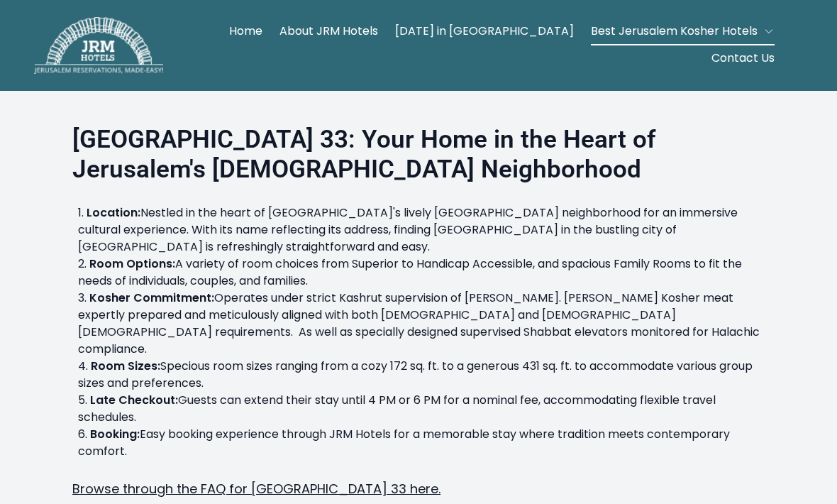 The width and height of the screenshot is (837, 504). What do you see at coordinates (246, 31) in the screenshot?
I see `a: Home` at bounding box center [246, 31].